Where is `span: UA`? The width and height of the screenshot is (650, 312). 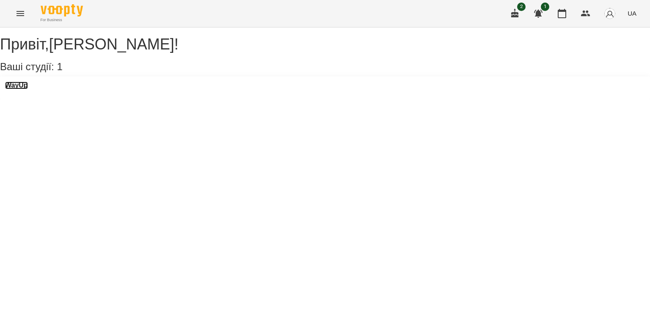
span: UA is located at coordinates (632, 13).